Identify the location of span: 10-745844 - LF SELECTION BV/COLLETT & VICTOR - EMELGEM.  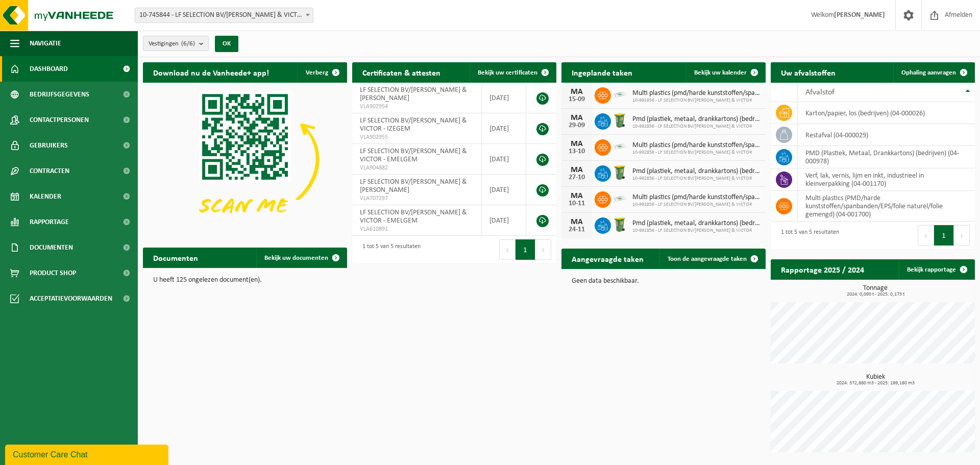
(224, 15).